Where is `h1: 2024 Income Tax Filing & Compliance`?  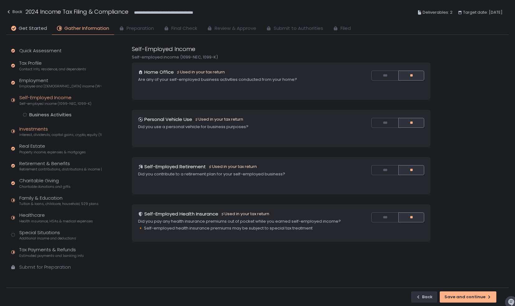 h1: 2024 Income Tax Filing & Compliance is located at coordinates (77, 12).